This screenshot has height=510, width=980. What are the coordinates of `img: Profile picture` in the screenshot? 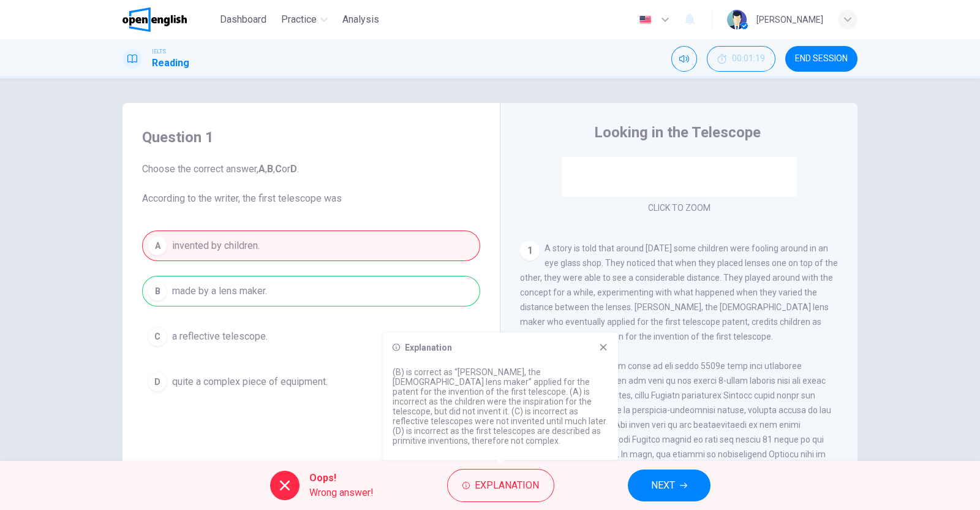 It's located at (737, 20).